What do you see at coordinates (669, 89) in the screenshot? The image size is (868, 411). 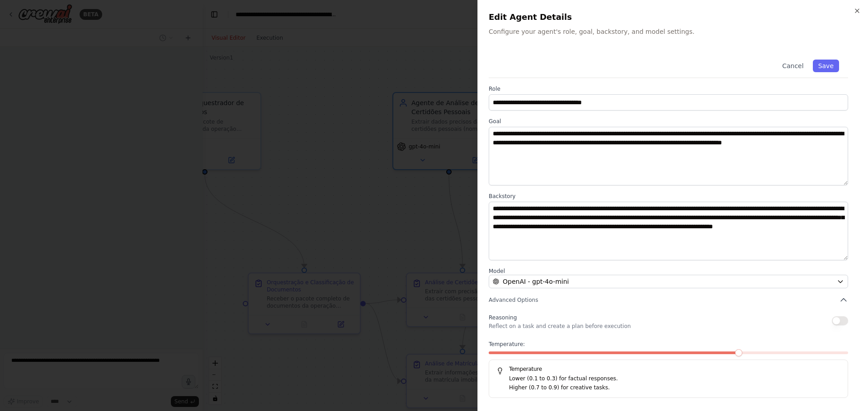 I see `label: Role` at bounding box center [669, 89].